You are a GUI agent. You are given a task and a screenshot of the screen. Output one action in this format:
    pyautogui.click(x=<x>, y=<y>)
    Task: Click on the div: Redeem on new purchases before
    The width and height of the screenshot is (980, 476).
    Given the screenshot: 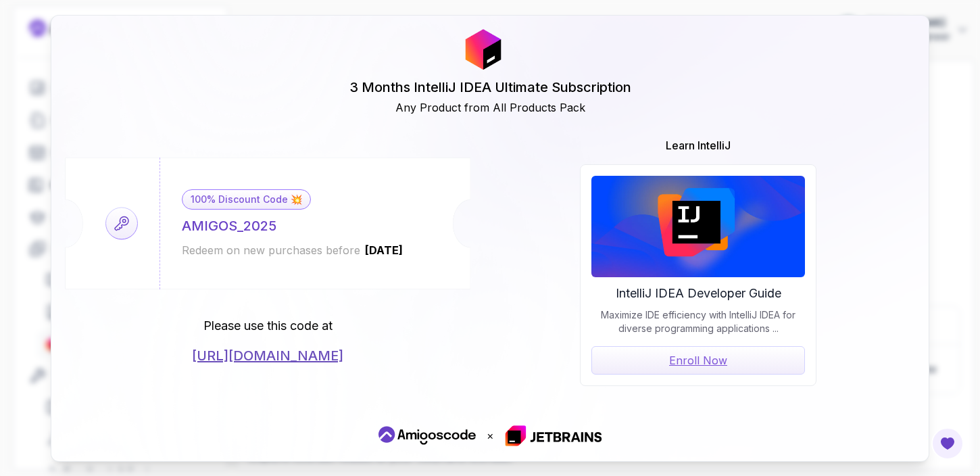 What is the action you would take?
    pyautogui.click(x=293, y=250)
    